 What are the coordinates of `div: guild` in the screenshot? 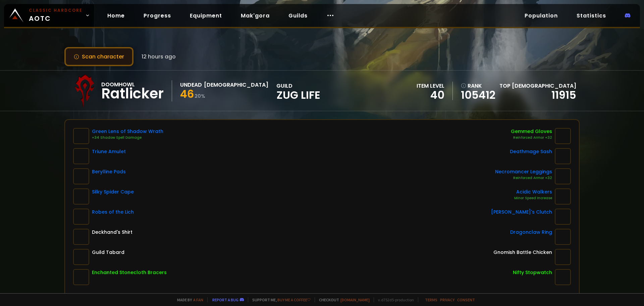 It's located at (298, 91).